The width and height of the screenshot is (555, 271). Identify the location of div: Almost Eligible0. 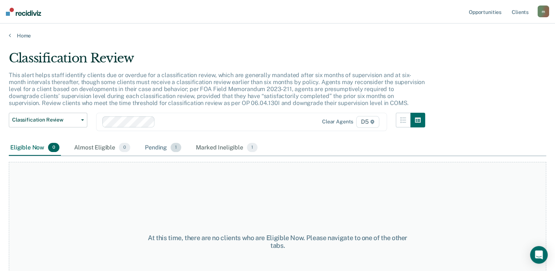
(102, 148).